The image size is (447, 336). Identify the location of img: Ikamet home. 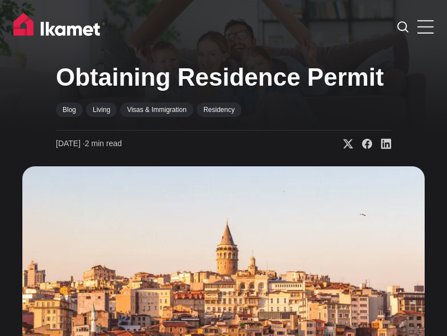
(59, 27).